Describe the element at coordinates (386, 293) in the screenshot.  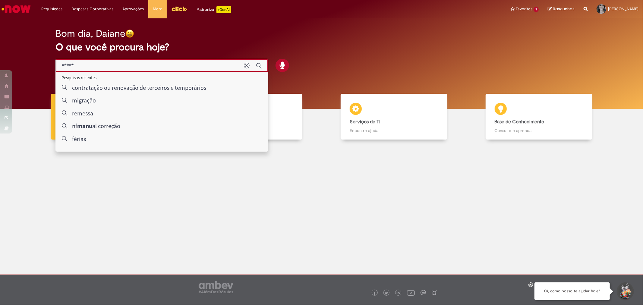
I see `img: logo_footer_twitter.png` at that location.